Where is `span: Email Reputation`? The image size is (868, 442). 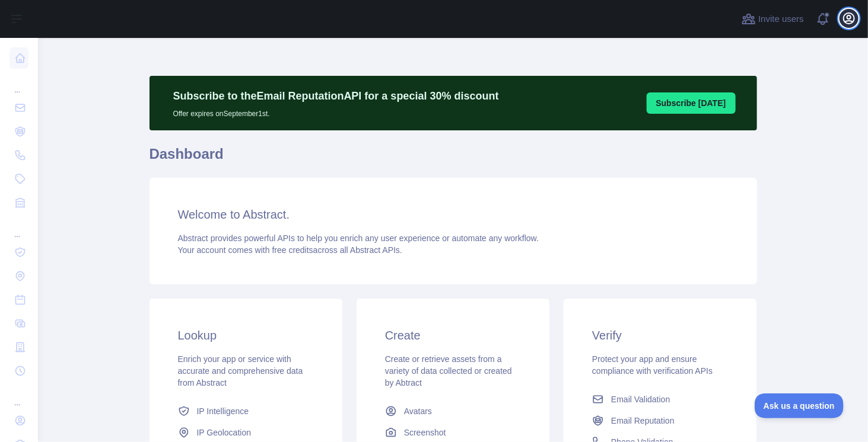 span: Email Reputation is located at coordinates (642, 421).